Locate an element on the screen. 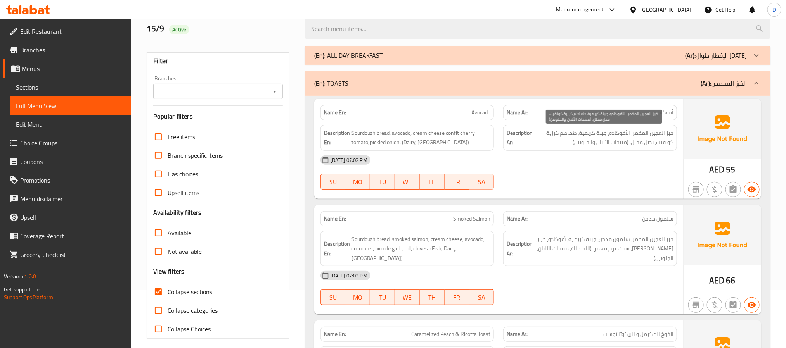  span: Avocado is located at coordinates (481, 112).